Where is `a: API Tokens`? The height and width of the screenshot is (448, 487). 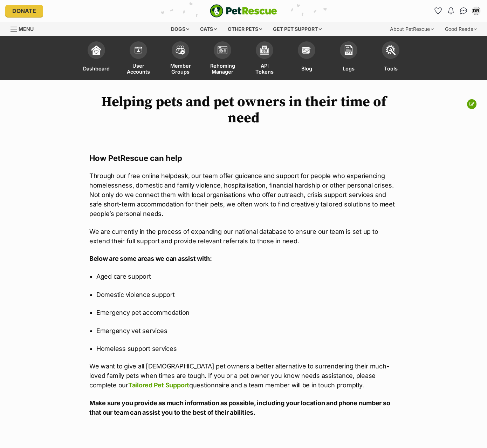
a: API Tokens is located at coordinates (264, 59).